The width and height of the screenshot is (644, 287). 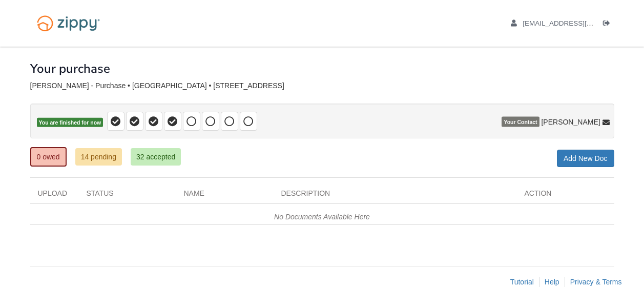 What do you see at coordinates (581, 23) in the screenshot?
I see `span: b.richards0302@gmail.com` at bounding box center [581, 23].